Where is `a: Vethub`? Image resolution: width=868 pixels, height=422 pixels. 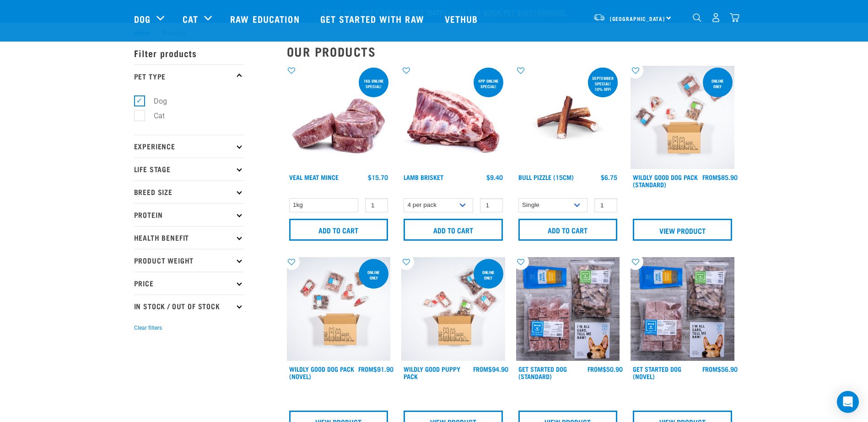 a: Vethub is located at coordinates (462, 18).